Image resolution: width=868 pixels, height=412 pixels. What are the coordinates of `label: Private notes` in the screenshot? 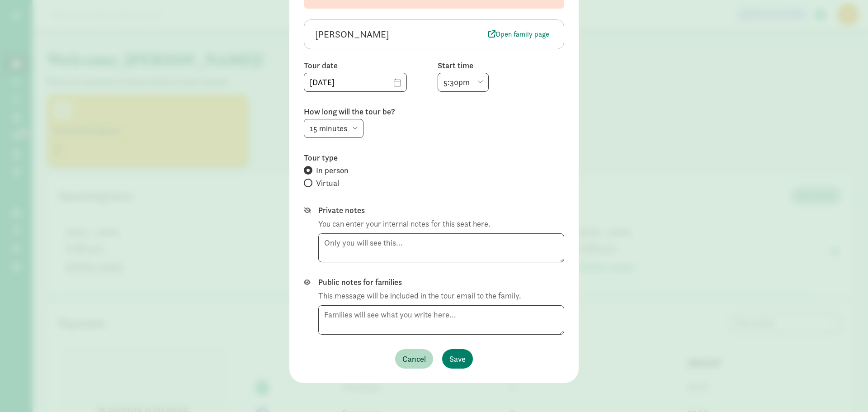 It's located at (441, 210).